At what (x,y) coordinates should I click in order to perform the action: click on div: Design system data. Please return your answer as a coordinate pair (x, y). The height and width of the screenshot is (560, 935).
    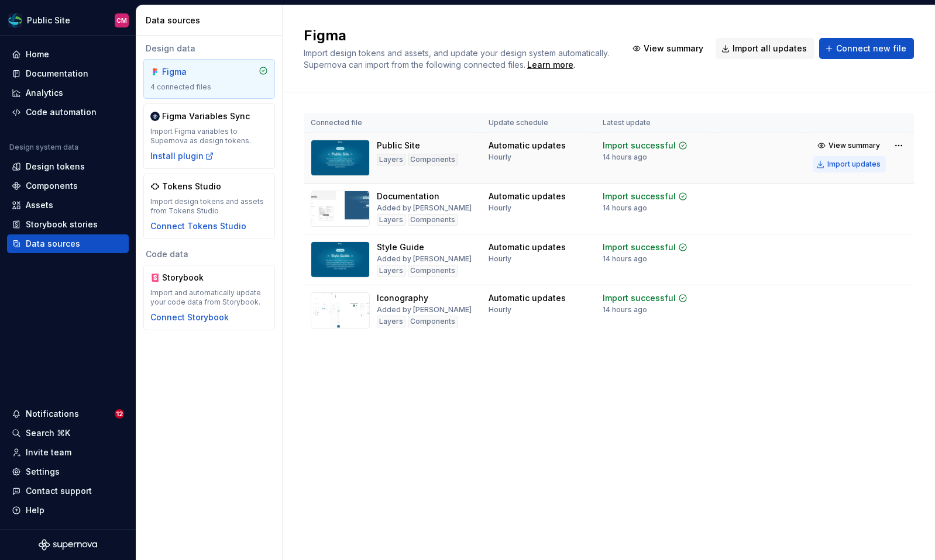
    Looking at the image, I should click on (44, 147).